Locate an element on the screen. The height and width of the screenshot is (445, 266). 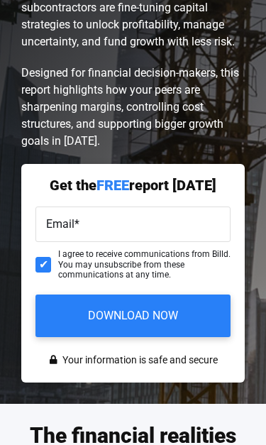
span: FREE is located at coordinates (113, 186).